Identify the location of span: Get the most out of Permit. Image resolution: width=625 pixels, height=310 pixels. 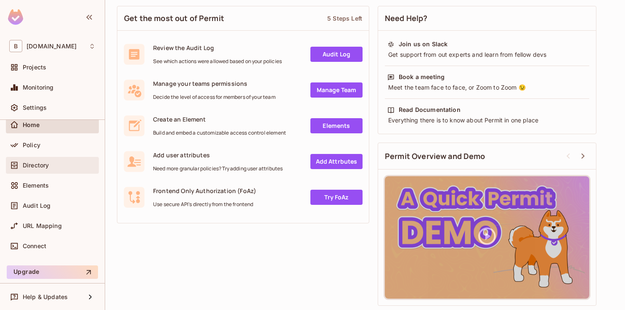
(174, 18).